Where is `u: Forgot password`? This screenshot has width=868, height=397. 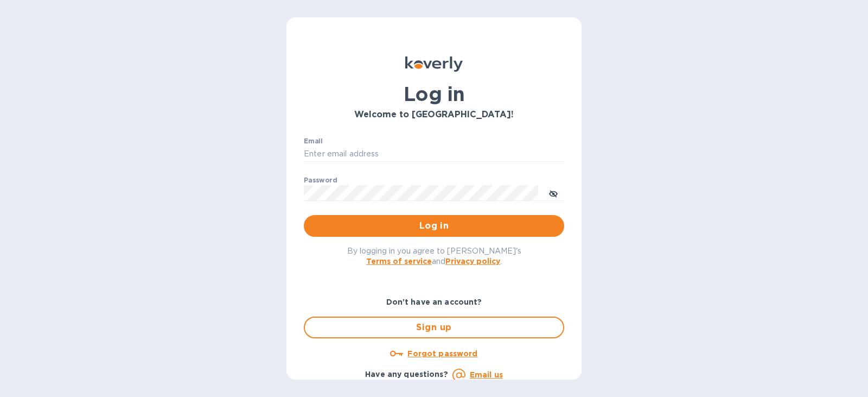 u: Forgot password is located at coordinates (442, 353).